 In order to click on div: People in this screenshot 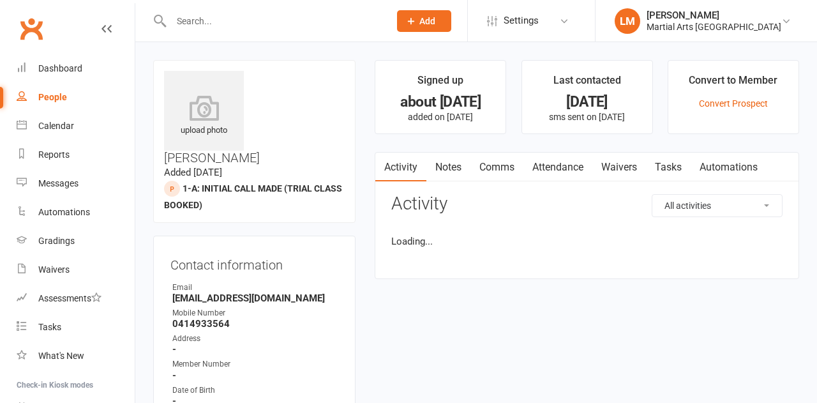, I will do `click(52, 97)`.